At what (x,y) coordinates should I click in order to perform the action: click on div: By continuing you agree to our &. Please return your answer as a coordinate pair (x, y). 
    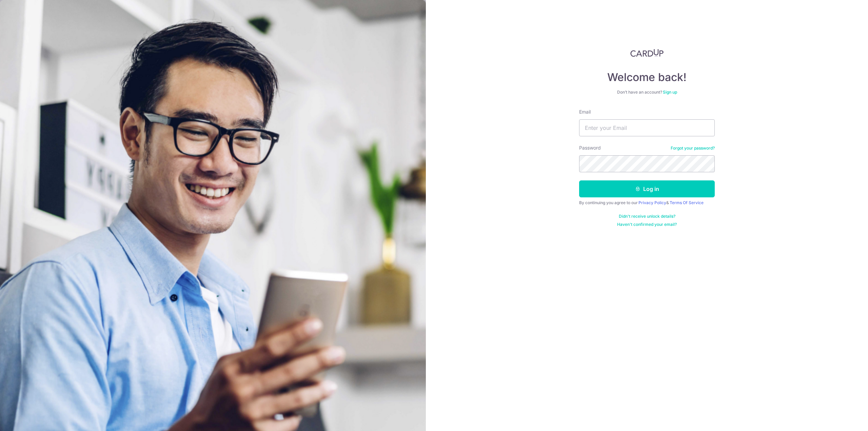
    Looking at the image, I should click on (647, 202).